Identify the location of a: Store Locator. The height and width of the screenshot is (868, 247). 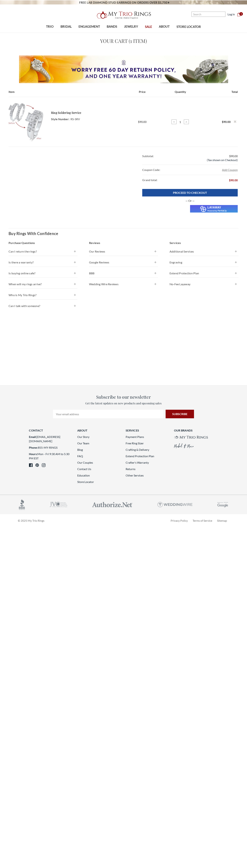
(85, 482).